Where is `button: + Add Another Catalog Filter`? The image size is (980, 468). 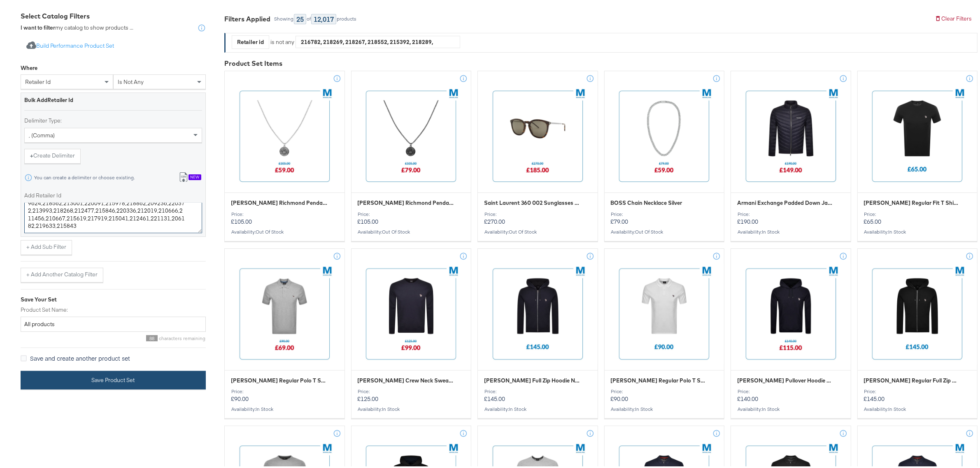 button: + Add Another Catalog Filter is located at coordinates (62, 274).